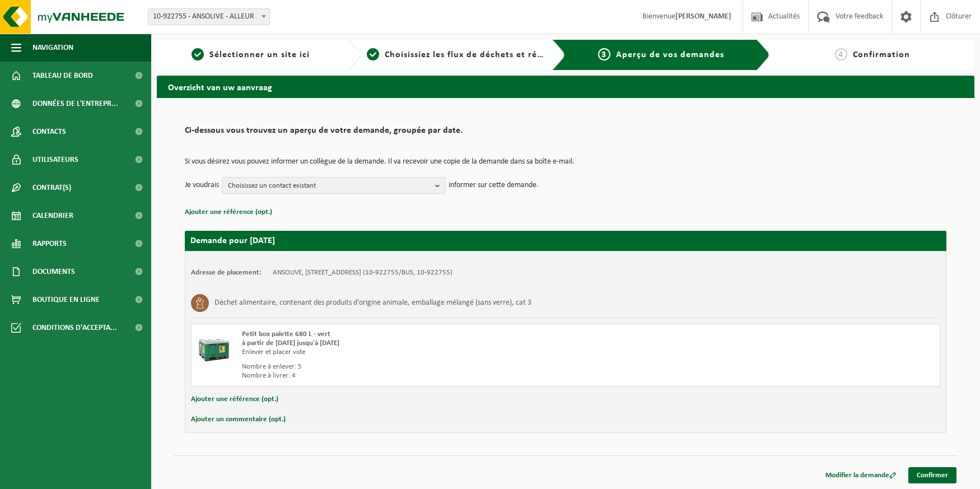 The image size is (980, 489). Describe the element at coordinates (494, 185) in the screenshot. I see `p: informer sur cette demande.` at that location.